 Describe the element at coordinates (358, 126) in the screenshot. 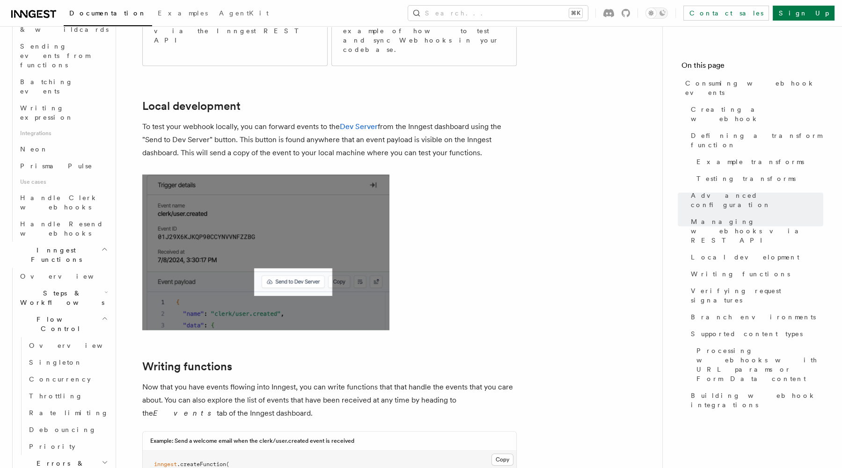

I see `a: Dev Server` at that location.